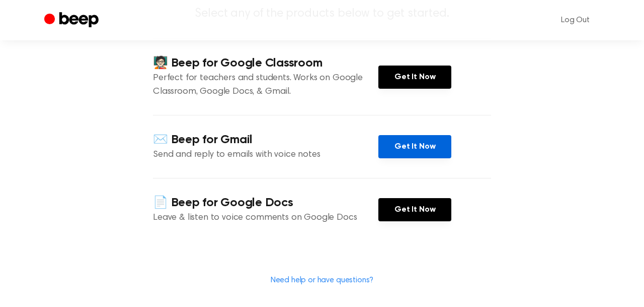 Image resolution: width=644 pixels, height=307 pixels. Describe the element at coordinates (266, 63) in the screenshot. I see `h4: 🧑🏻‍🏫 Beep for Google Classroom` at that location.